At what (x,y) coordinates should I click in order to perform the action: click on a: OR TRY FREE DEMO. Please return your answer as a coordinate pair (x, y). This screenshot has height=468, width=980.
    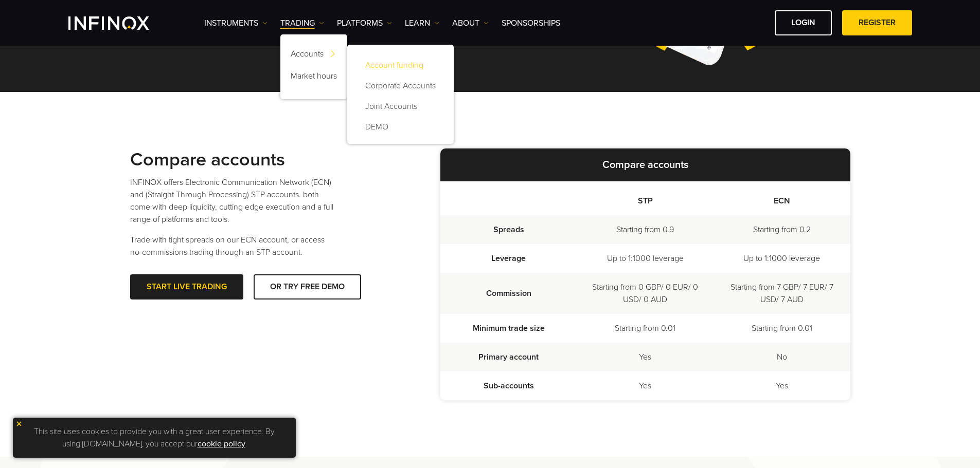
    Looking at the image, I should click on (307, 287).